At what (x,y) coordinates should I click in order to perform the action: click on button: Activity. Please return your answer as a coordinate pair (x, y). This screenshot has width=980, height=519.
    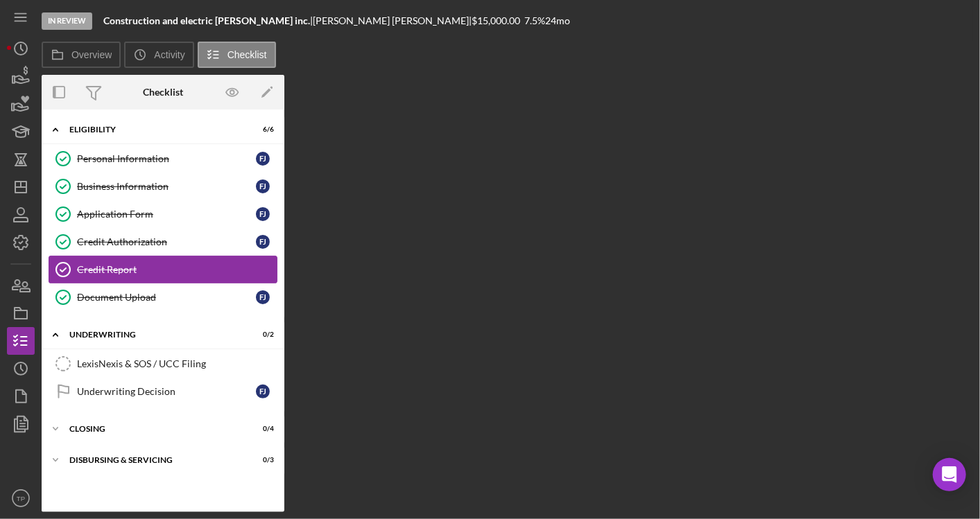
    Looking at the image, I should click on (159, 55).